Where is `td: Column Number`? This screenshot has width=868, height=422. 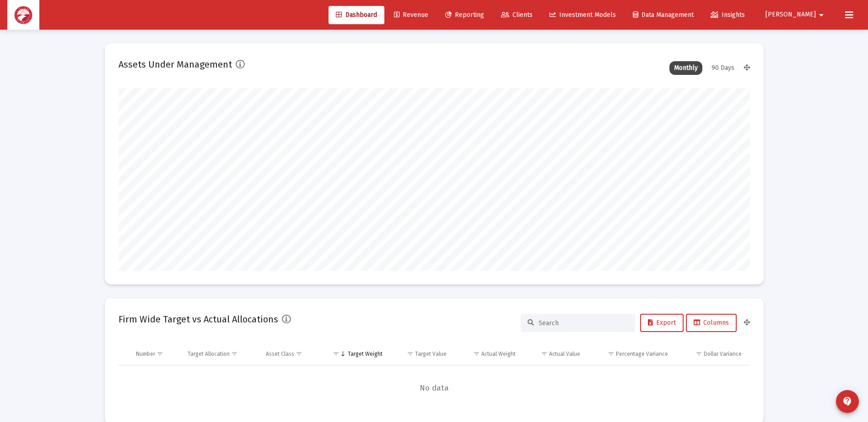 td: Column Number is located at coordinates (155, 354).